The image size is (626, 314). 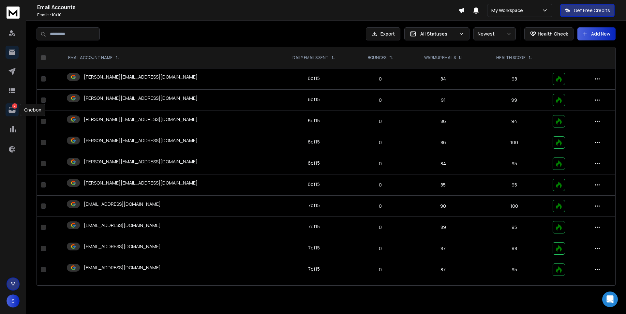 What do you see at coordinates (495, 34) in the screenshot?
I see `button: Newest` at bounding box center [495, 34].